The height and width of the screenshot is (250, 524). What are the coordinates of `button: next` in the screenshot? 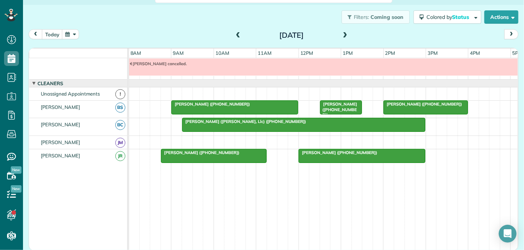 It's located at (511, 34).